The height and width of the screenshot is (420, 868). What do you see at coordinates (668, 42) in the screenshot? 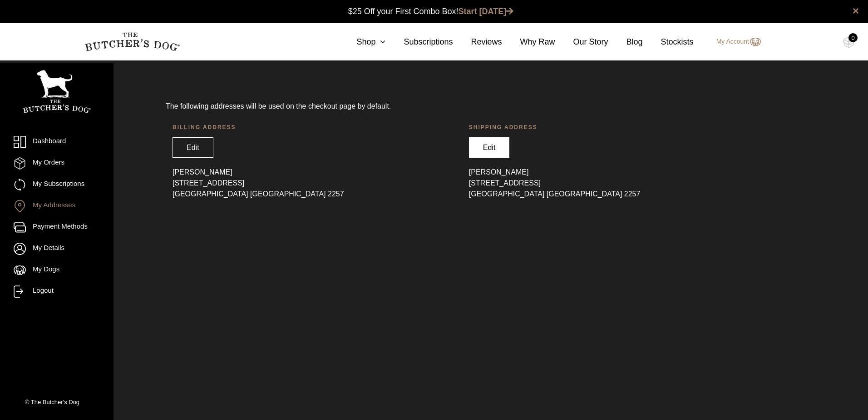
I see `a: Stockists` at bounding box center [668, 42].